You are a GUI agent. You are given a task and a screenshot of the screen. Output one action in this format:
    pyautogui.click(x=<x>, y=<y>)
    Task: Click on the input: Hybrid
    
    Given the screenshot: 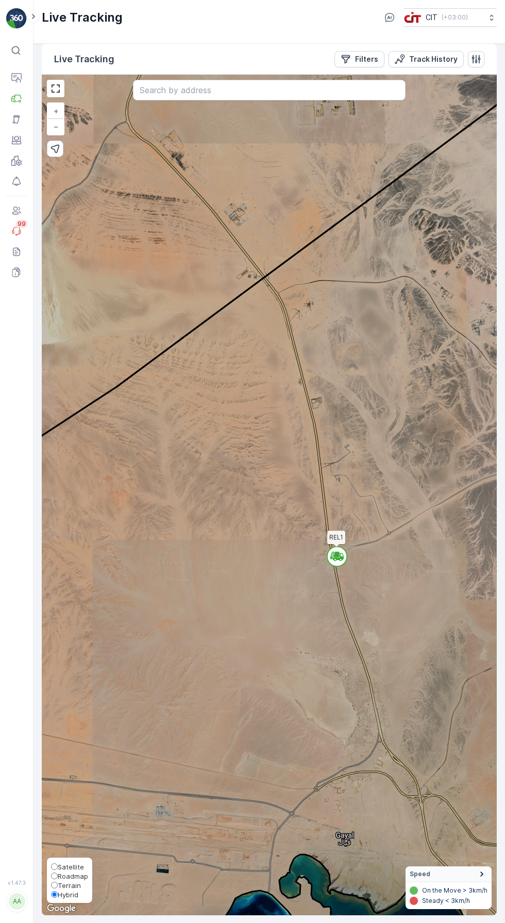 What is the action you would take?
    pyautogui.click(x=54, y=895)
    